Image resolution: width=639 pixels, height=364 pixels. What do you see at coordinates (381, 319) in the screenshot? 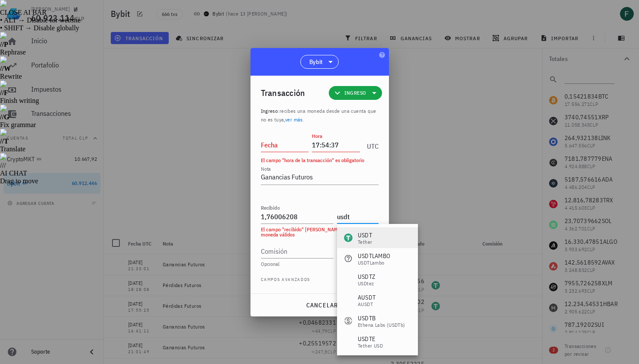
I see `div: USDTB` at bounding box center [381, 319].